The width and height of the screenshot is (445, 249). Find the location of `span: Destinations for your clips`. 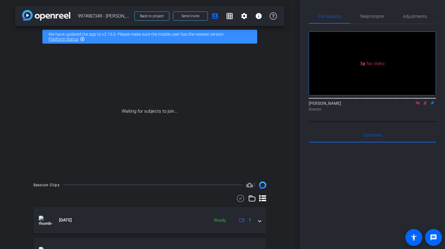

span: Destinations for your clips is located at coordinates (251, 185).